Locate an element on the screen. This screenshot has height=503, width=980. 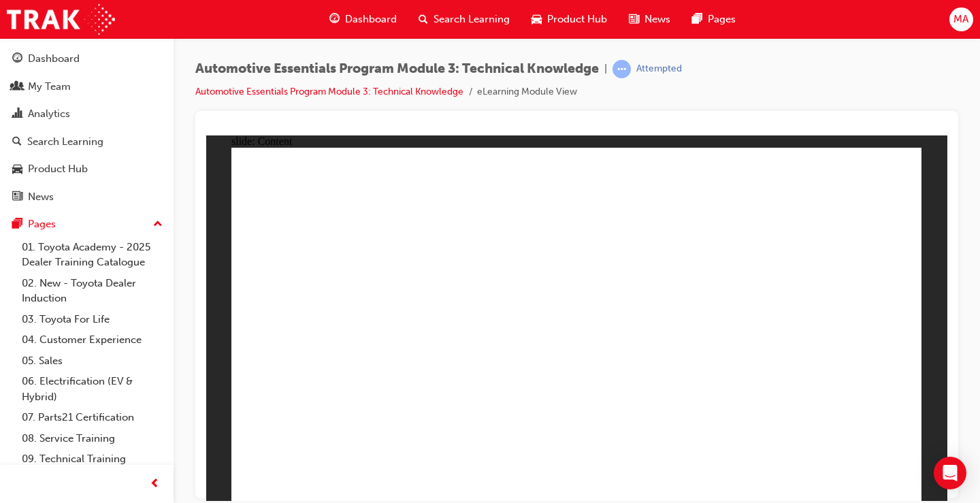
div: News is located at coordinates (41, 197).